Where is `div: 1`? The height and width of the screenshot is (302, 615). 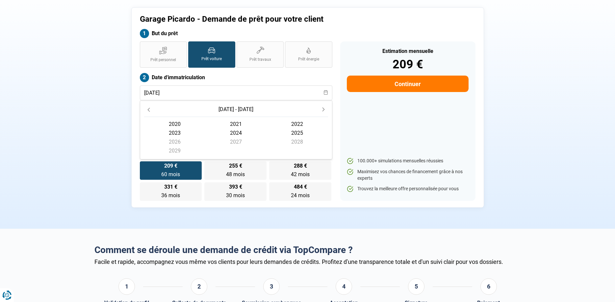
div: 1 is located at coordinates (127, 287).